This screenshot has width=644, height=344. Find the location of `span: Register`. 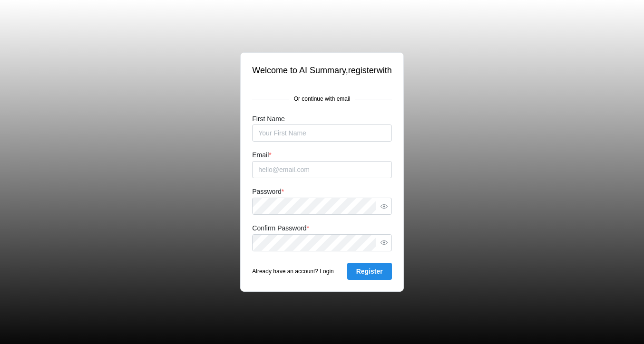

span: Register is located at coordinates (369, 271).